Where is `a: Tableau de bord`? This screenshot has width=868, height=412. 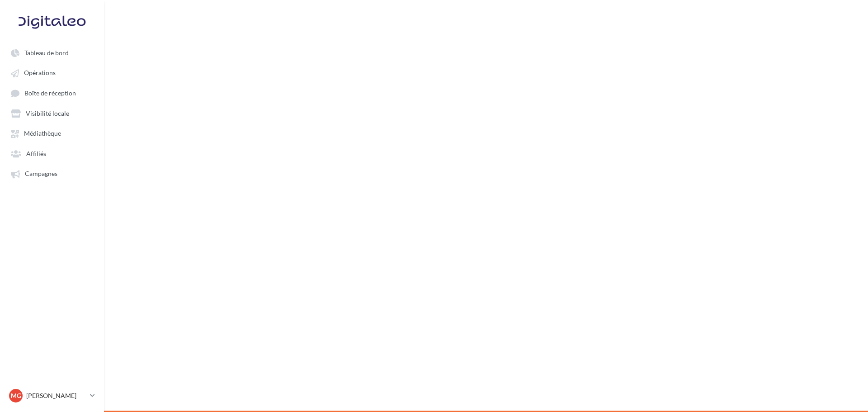 a: Tableau de bord is located at coordinates (52, 52).